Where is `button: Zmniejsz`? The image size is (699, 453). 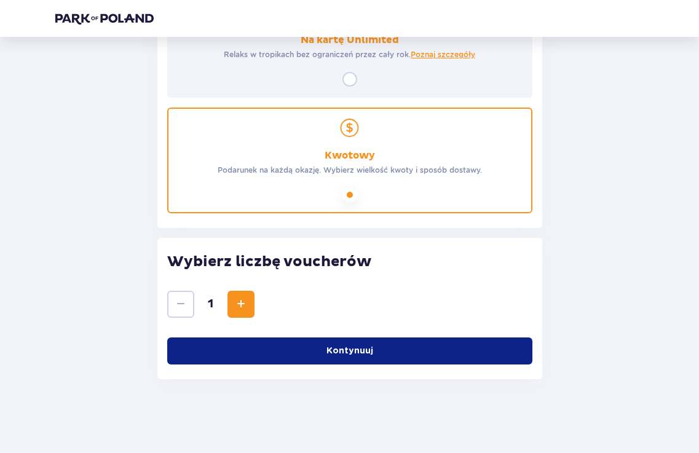
button: Zmniejsz is located at coordinates (181, 304).